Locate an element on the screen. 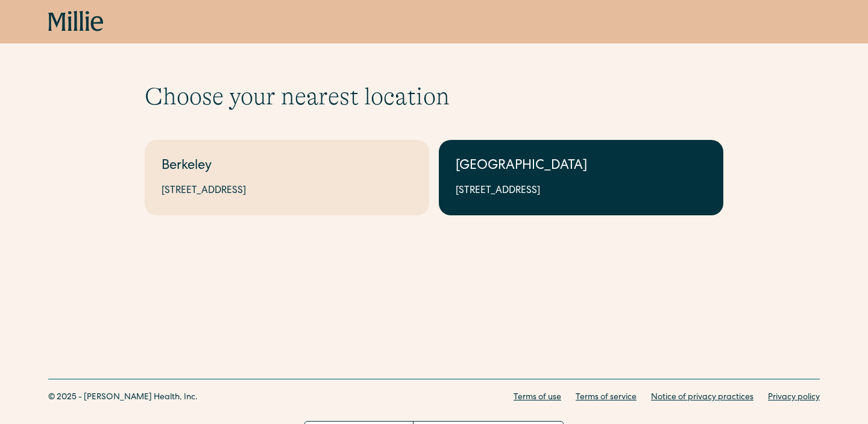  a: Terms of use is located at coordinates (537, 398).